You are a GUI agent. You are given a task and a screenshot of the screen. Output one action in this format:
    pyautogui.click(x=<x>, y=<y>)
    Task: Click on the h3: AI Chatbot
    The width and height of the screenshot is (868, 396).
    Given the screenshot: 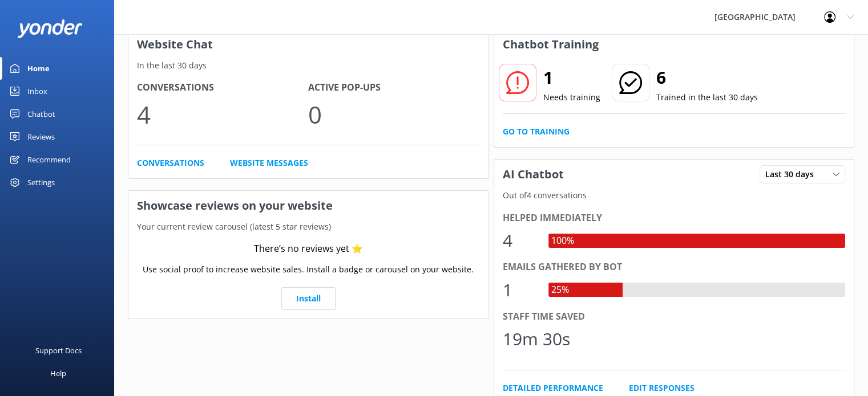 What is the action you would take?
    pyautogui.click(x=533, y=174)
    